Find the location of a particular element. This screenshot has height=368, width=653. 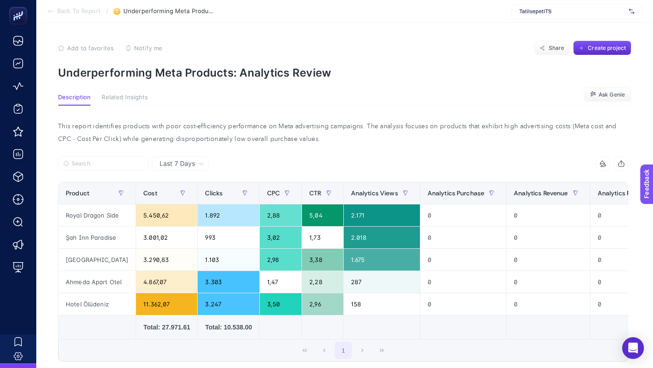

span: Analytics Views is located at coordinates (375, 193).